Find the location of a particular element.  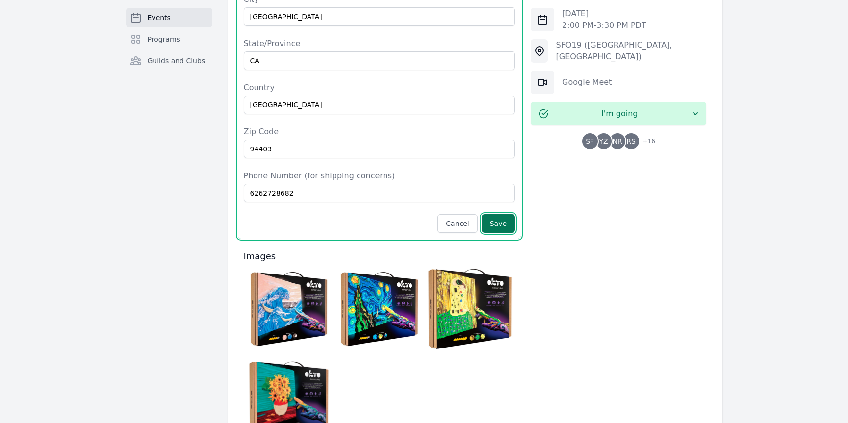

label: State/Province is located at coordinates (379, 44).